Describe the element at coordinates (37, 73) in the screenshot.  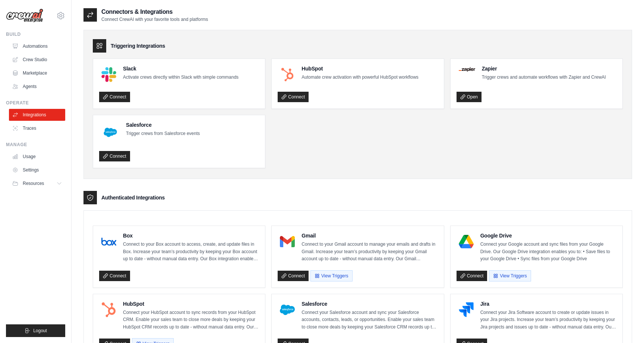
I see `a: Marketplace` at that location.